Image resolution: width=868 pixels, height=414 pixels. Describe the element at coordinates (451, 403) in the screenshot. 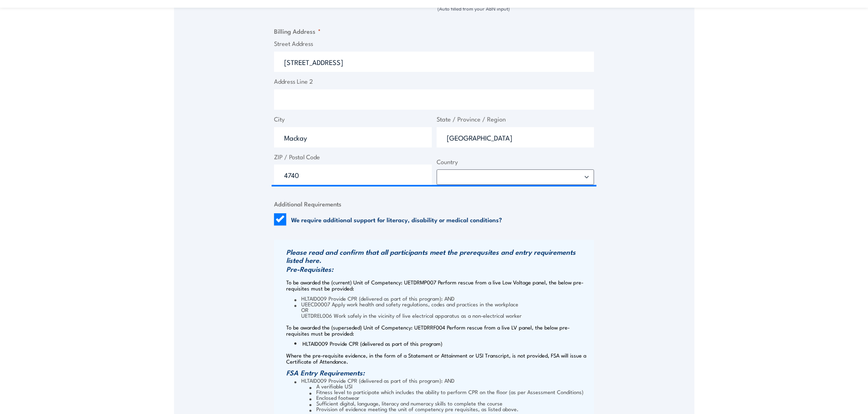

I see `li: Sufficient digital, language, literacy and numeracy skills to complete the course` at that location.